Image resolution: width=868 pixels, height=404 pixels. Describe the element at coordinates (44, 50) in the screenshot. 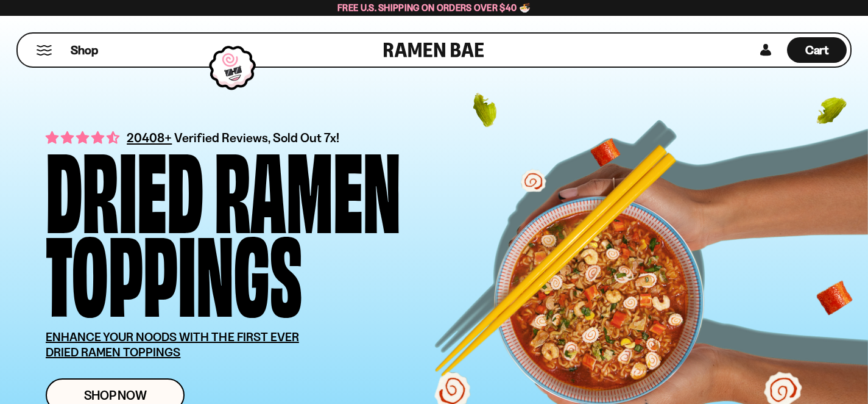

I see `button: Mobile Menu Trigger` at that location.